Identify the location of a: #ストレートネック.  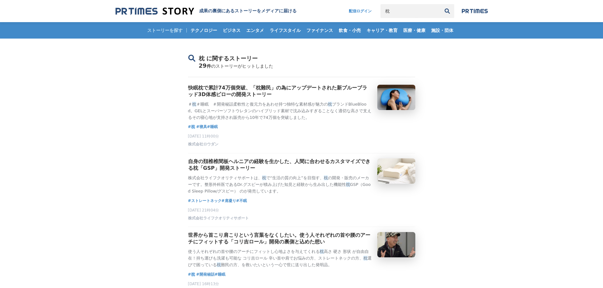
(205, 201).